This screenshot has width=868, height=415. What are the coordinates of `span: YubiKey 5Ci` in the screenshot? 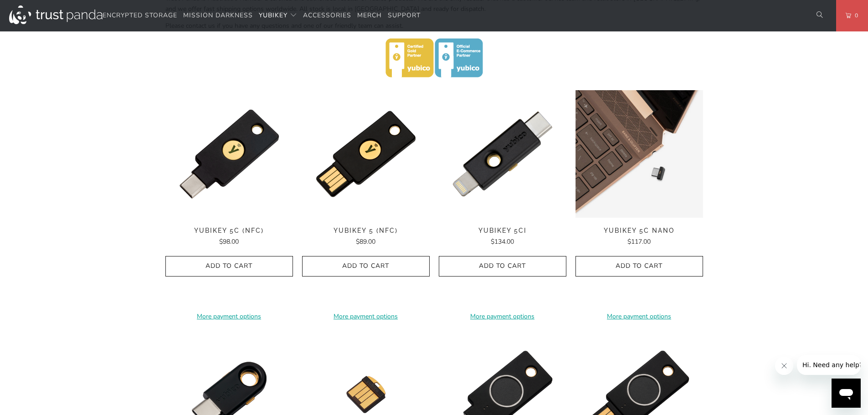 It's located at (502, 231).